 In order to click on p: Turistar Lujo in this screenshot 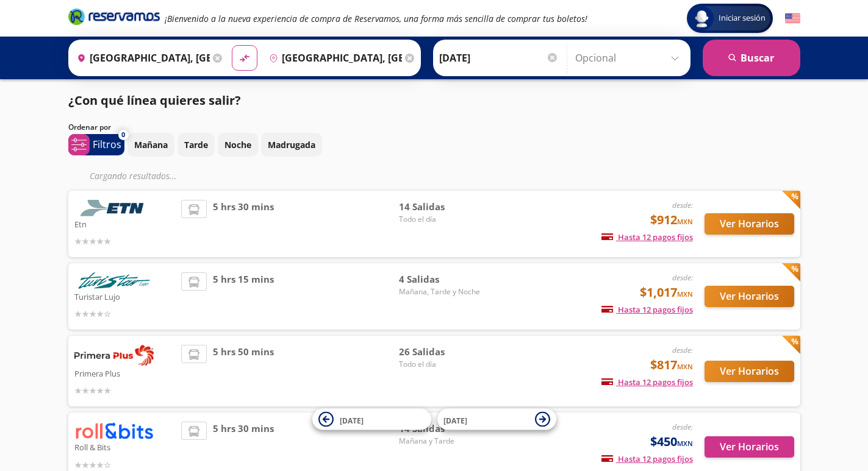, I will do `click(125, 296)`.